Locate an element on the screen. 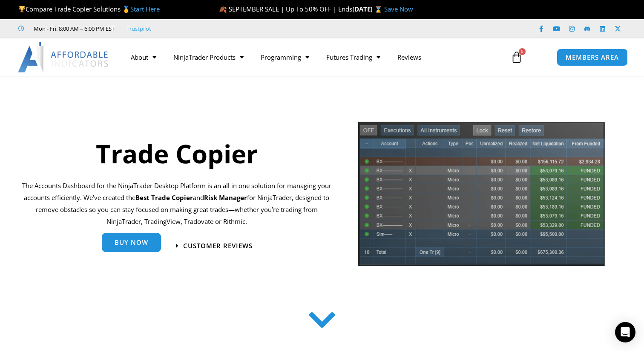  img: tradecopier | Affordable Indicators – NinjaTrader is located at coordinates (482, 196).